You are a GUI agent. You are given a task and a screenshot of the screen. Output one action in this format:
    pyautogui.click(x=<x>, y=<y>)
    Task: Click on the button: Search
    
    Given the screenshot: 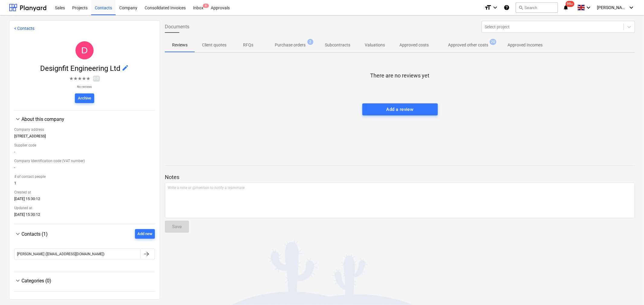 What is the action you would take?
    pyautogui.click(x=537, y=8)
    